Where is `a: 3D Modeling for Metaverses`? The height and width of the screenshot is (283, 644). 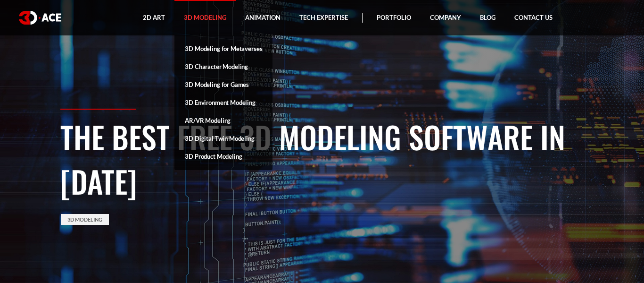
a: 3D Modeling for Metaverses is located at coordinates (223, 49).